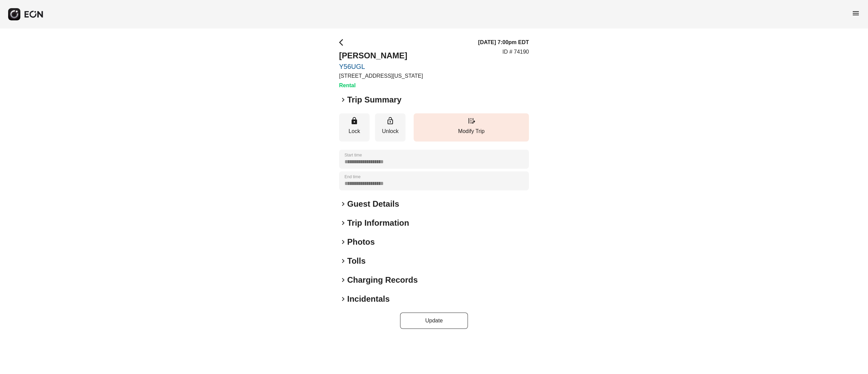  I want to click on h3: Rental, so click(381, 86).